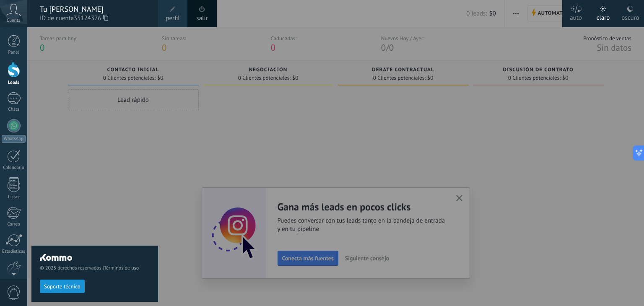  I want to click on a: Términos de uso, so click(121, 268).